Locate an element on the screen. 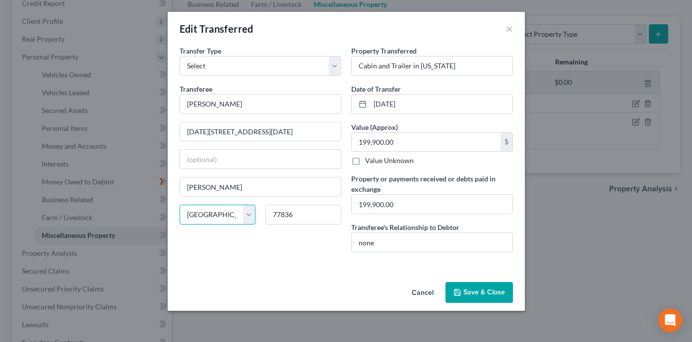 This screenshot has height=342, width=692. button: Save & Close is located at coordinates (479, 293).